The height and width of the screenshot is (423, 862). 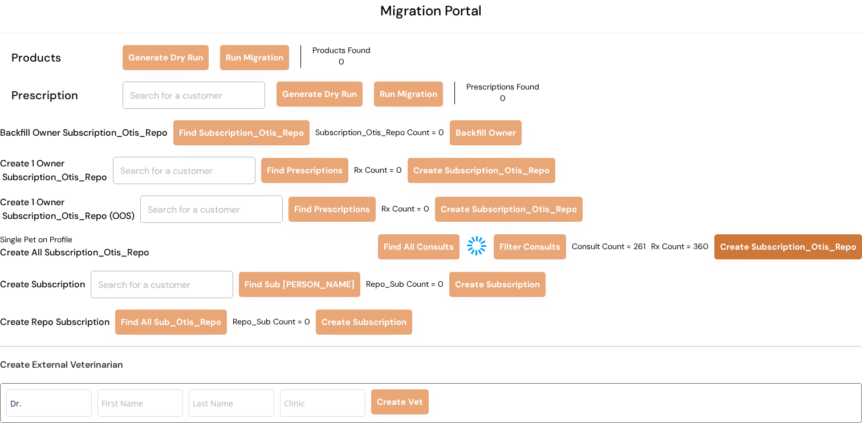 What do you see at coordinates (608, 247) in the screenshot?
I see `div: Consult Count = 261` at bounding box center [608, 247].